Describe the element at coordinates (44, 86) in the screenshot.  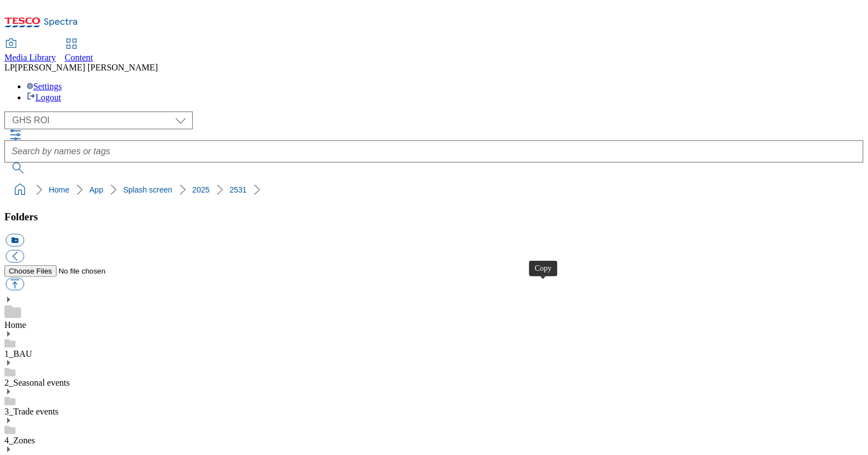
I see `a: Settings` at that location.